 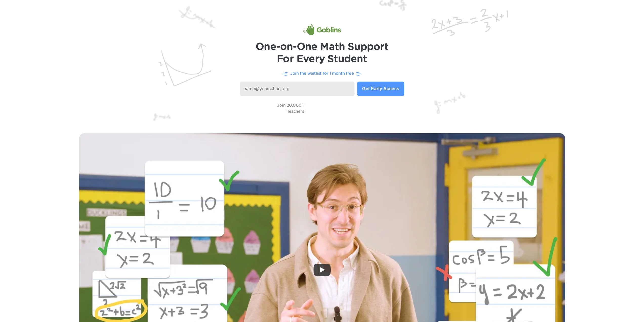 What do you see at coordinates (322, 53) in the screenshot?
I see `h1: One-on-One Math Support For Every Student` at bounding box center [322, 53].